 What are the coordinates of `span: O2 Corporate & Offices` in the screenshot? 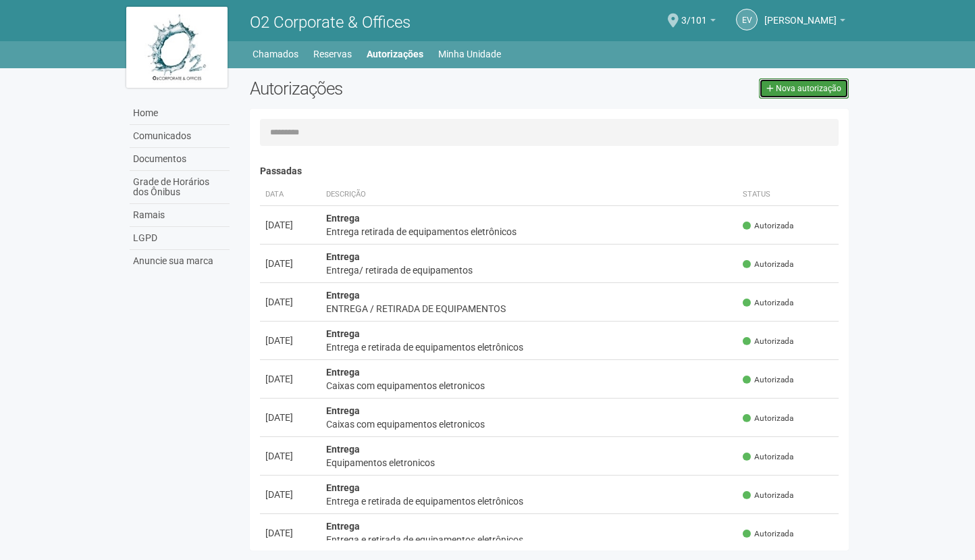 It's located at (330, 23).